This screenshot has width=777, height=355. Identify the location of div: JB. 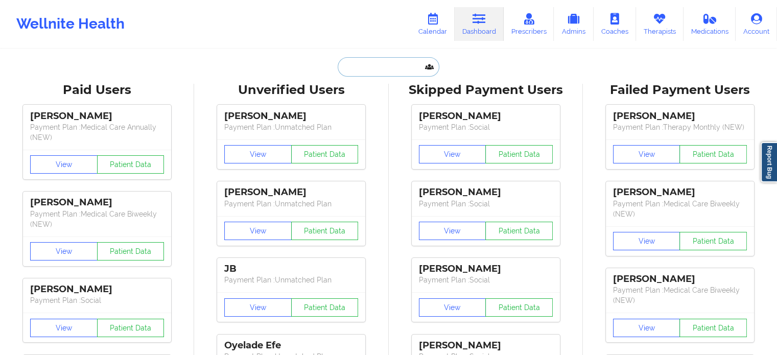
(291, 269).